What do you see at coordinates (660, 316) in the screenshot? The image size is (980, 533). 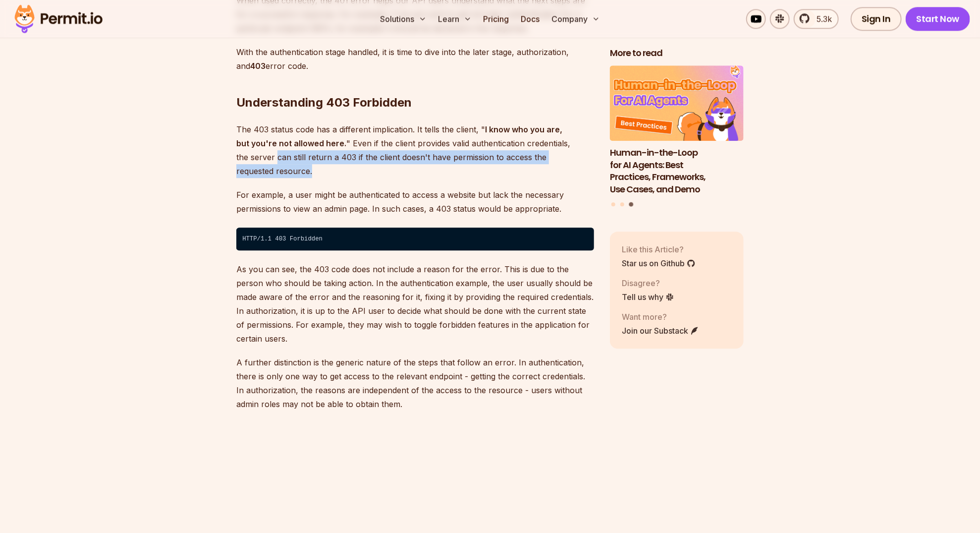 I see `p: Want more?` at bounding box center [660, 316].